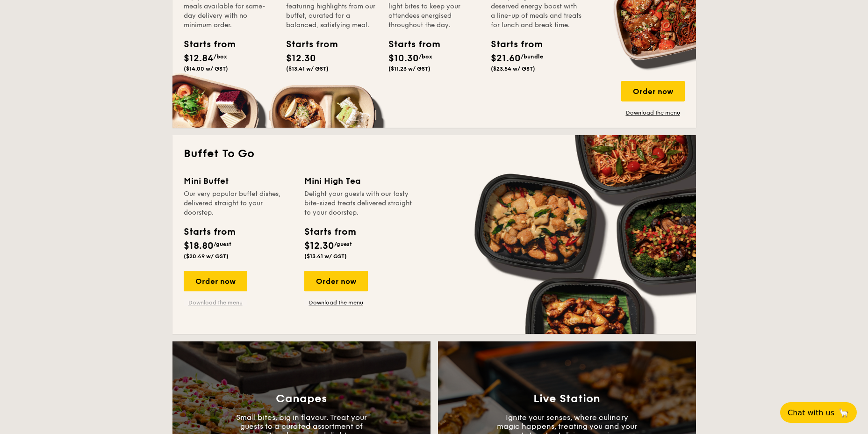 Image resolution: width=868 pixels, height=434 pixels. What do you see at coordinates (239, 203) in the screenshot?
I see `div: Our very popular buffet dishes, delivered straight to your doorstep.` at bounding box center [239, 203].